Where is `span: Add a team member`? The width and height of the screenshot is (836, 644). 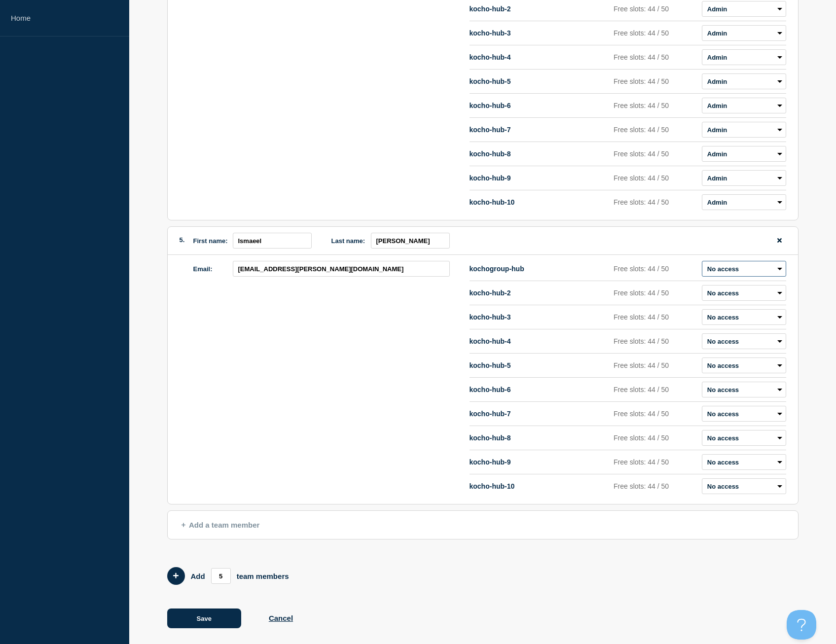 span: Add a team member is located at coordinates (220, 524).